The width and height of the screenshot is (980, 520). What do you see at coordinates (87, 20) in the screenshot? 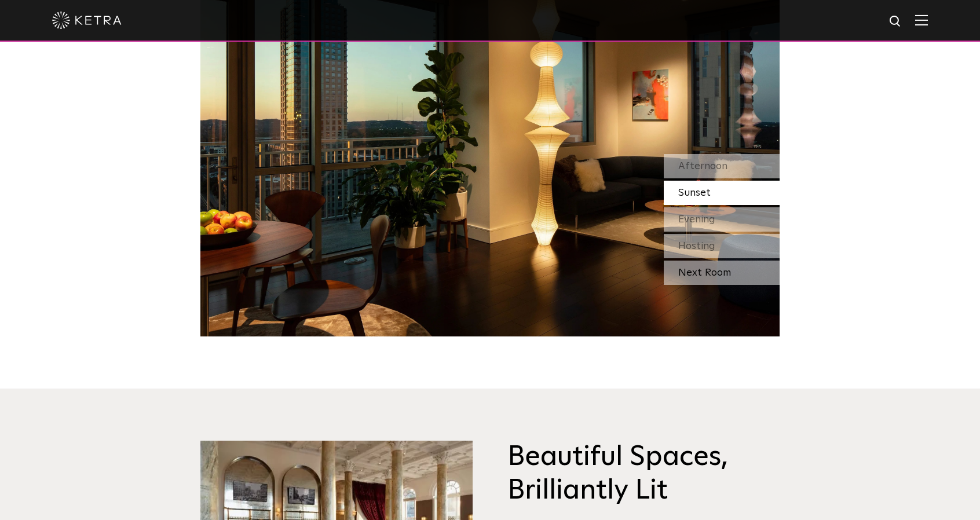
I see `img: ketra-logo-2019-white` at bounding box center [87, 20].